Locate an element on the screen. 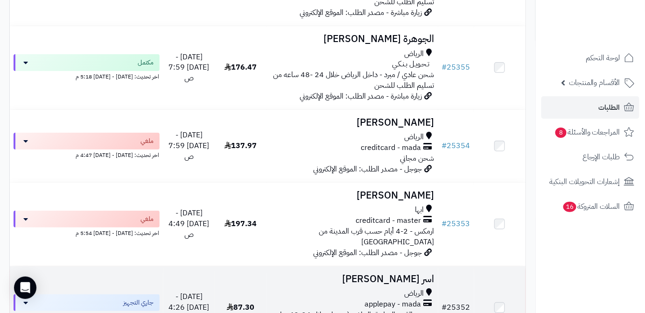 Image resolution: width=645 pixels, height=313 pixels. span: 137.97 is located at coordinates (240, 146).